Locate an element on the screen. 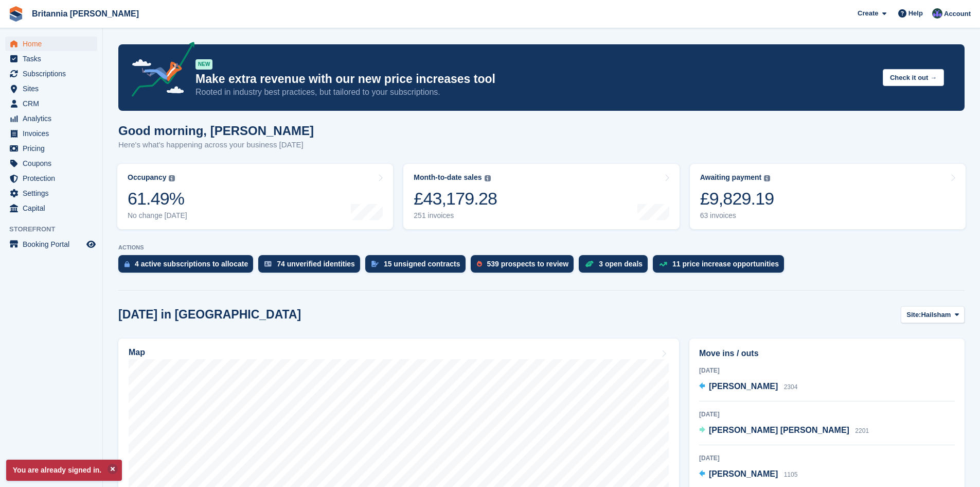  p: ACTIONS is located at coordinates (541, 247).